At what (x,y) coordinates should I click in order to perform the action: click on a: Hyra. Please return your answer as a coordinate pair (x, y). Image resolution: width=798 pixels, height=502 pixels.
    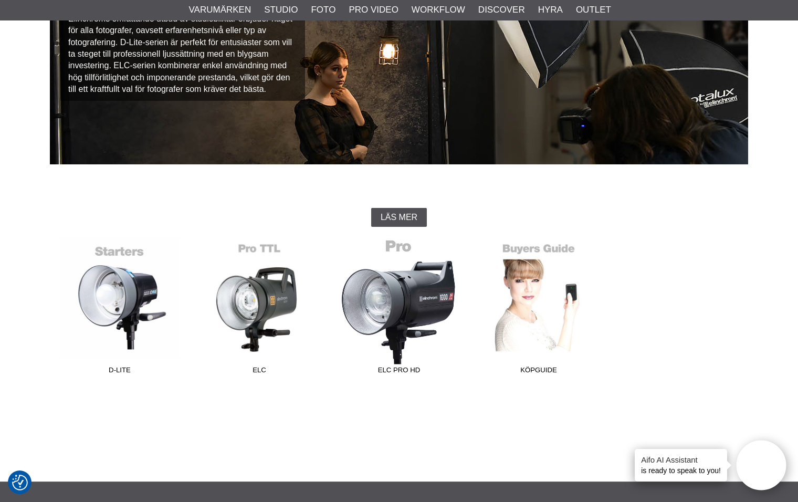
    Looking at the image, I should click on (550, 10).